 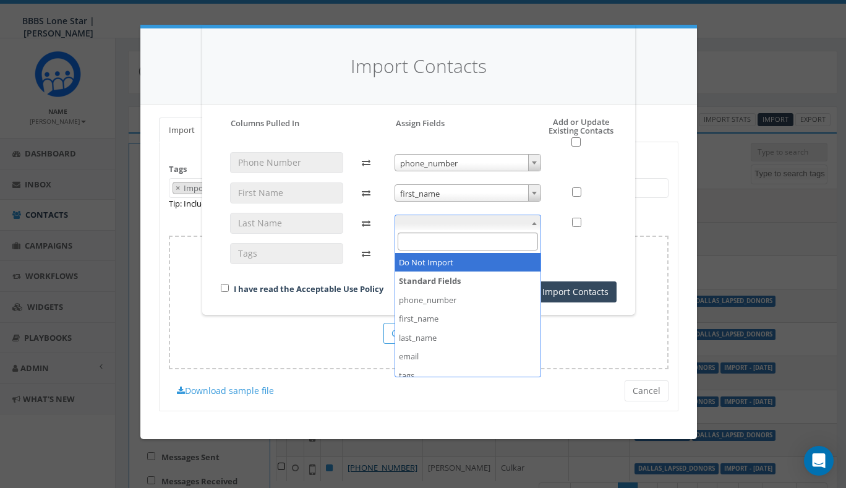 I want to click on input: Tags, so click(x=286, y=254).